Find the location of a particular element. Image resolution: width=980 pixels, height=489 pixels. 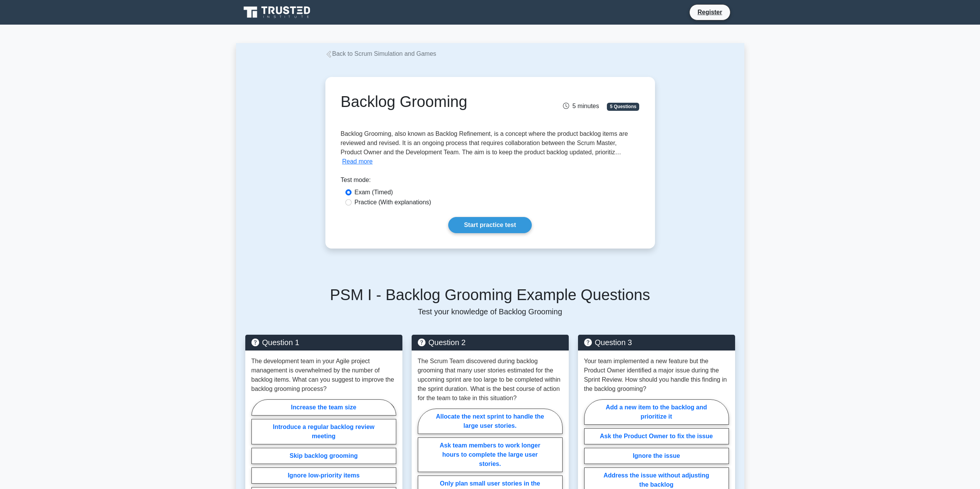

label: Ignore low-priority items is located at coordinates (324, 476).